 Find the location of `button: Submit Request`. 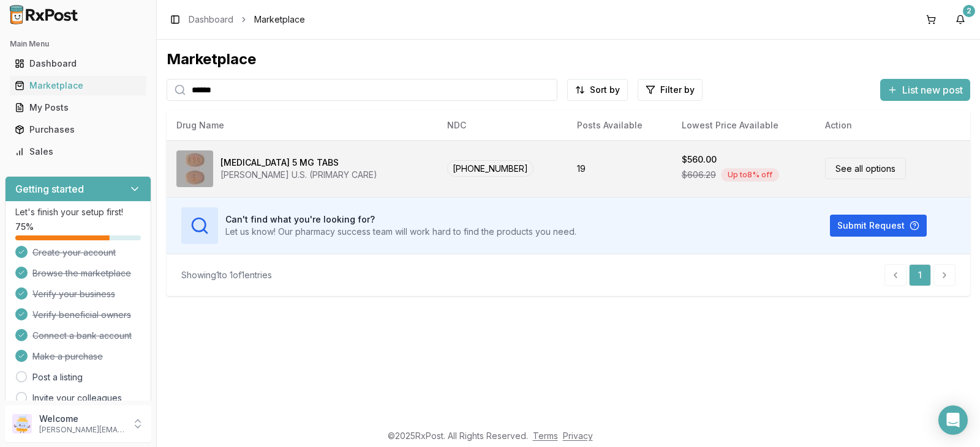

button: Submit Request is located at coordinates (878, 226).